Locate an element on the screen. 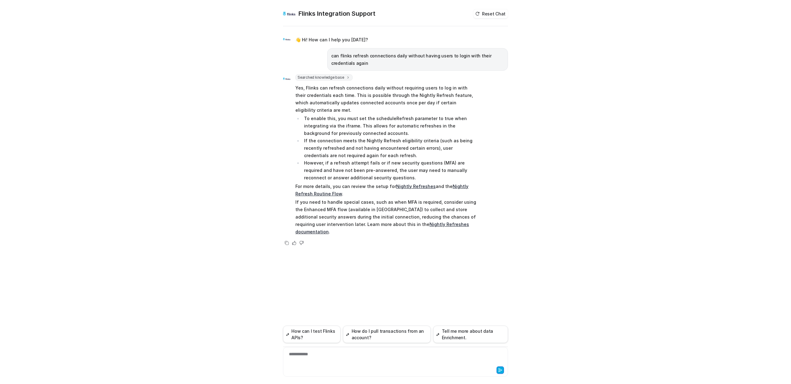 This screenshot has width=791, height=384. li: To enable this, you must set the scheduleRefresh parameter to true when integrating via the ifram... is located at coordinates (389, 126).